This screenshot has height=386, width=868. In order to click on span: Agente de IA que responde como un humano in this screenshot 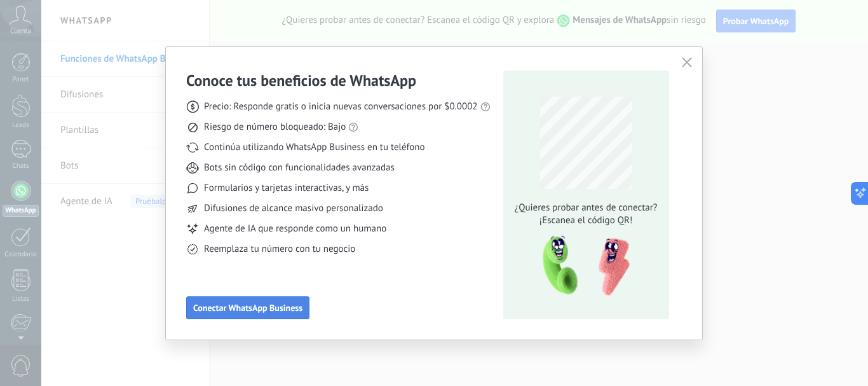, I will do `click(295, 229)`.